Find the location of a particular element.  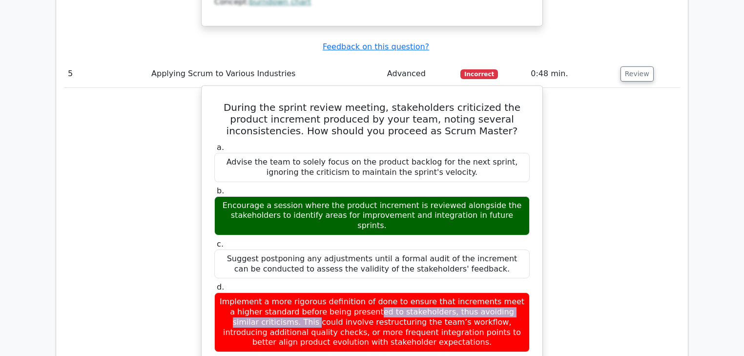

span: d. is located at coordinates (220, 286).